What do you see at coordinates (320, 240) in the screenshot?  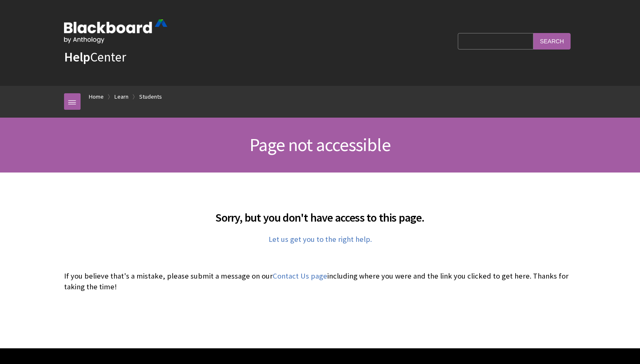 I see `a: Let us get you to the right help.` at bounding box center [320, 240].